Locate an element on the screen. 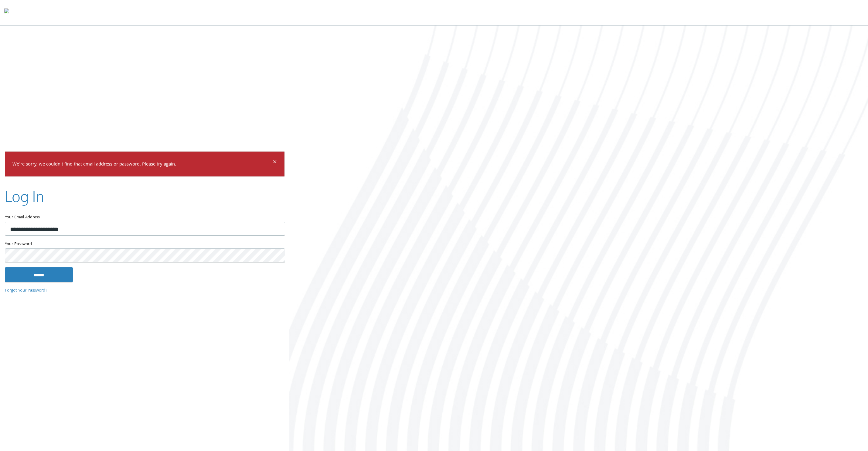 The height and width of the screenshot is (451, 868). img: todyl-logo-dark.svg is located at coordinates (7, 12).